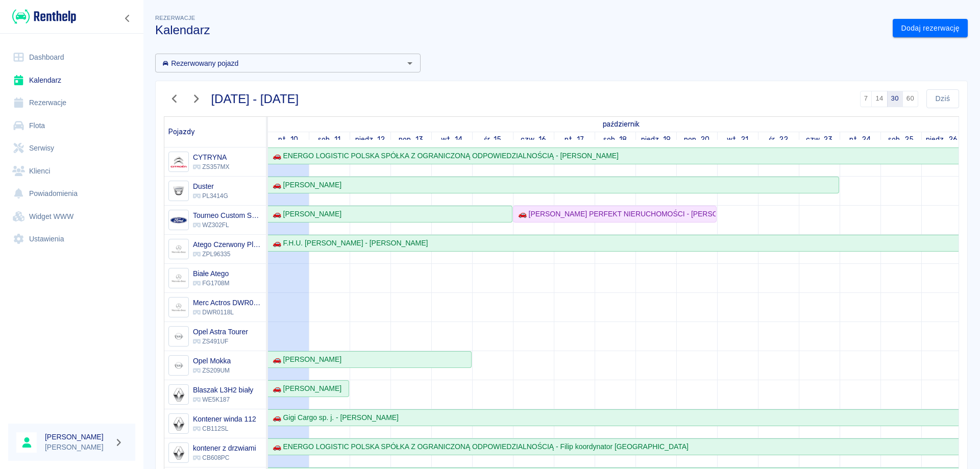  What do you see at coordinates (410, 63) in the screenshot?
I see `button: Otwórz` at bounding box center [410, 63].